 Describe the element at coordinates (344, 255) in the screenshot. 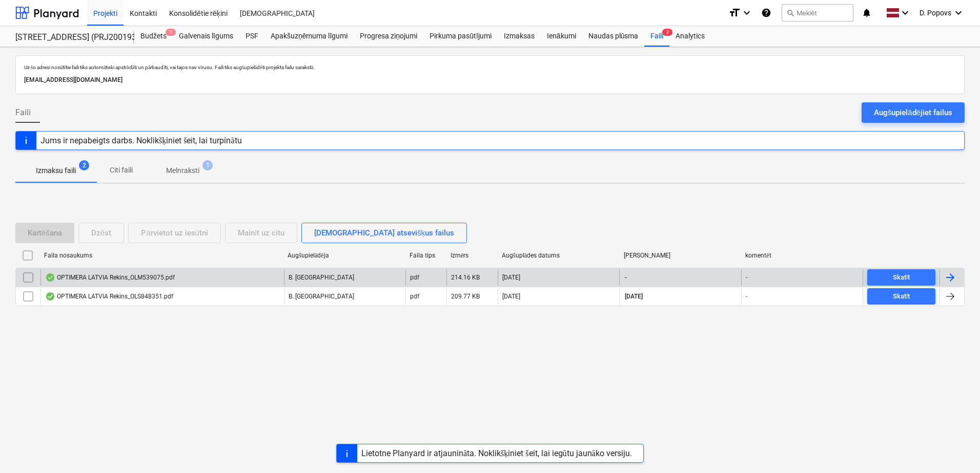

I see `div: Augšupielādēja` at that location.